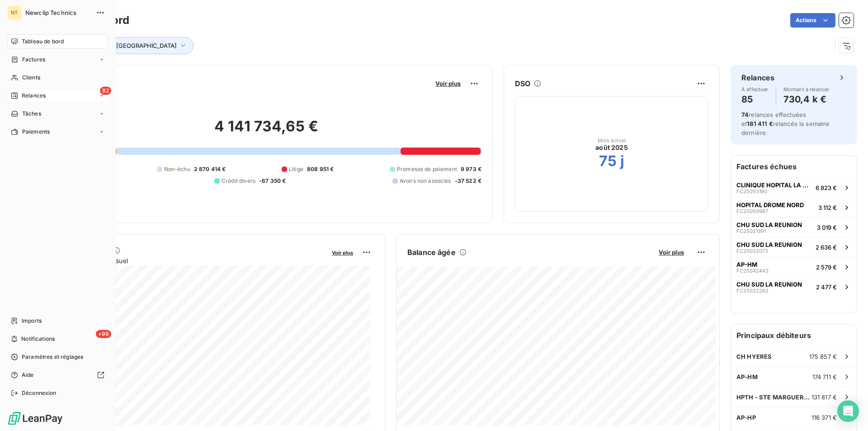 Image resolution: width=868 pixels, height=431 pixels. What do you see at coordinates (105, 91) in the screenshot?
I see `span: 82` at bounding box center [105, 91].